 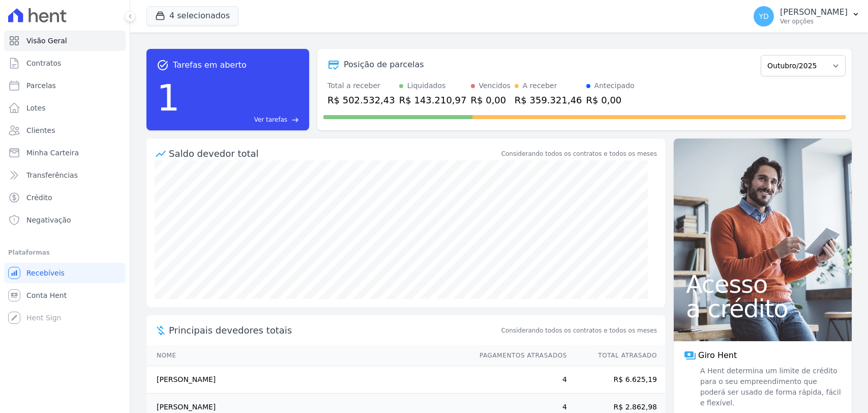 What do you see at coordinates (64, 273) in the screenshot?
I see `a: Recebíveis` at bounding box center [64, 273].